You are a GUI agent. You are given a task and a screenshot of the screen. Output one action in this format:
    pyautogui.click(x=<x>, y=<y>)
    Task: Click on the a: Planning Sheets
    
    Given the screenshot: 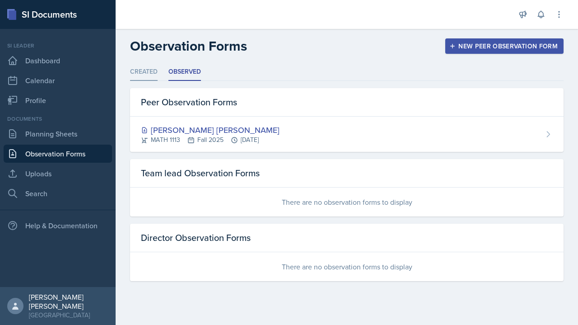 What is the action you would take?
    pyautogui.click(x=58, y=134)
    